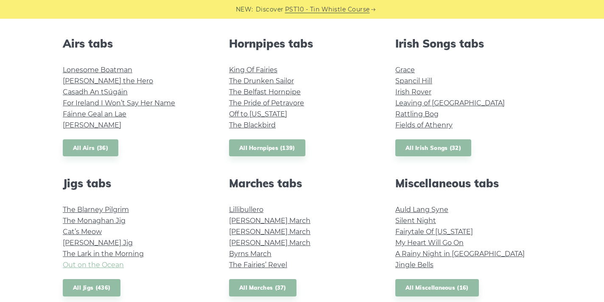 This screenshot has height=302, width=604. What do you see at coordinates (136, 43) in the screenshot?
I see `h2: Airs tabs` at bounding box center [136, 43].